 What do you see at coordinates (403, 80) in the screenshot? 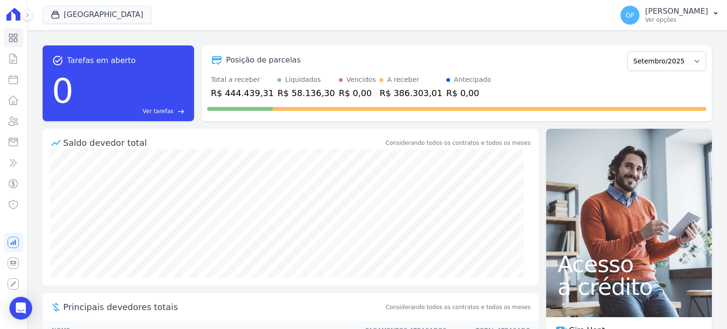
I see `div: A receber` at bounding box center [403, 80].